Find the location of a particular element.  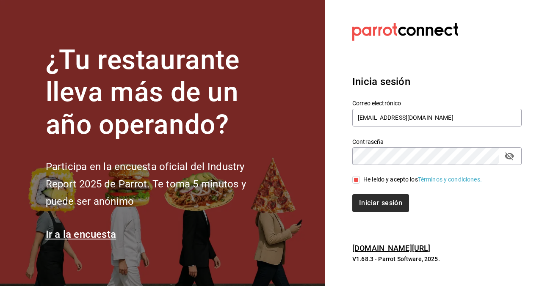

a: Ir a la encuesta is located at coordinates (81, 235).